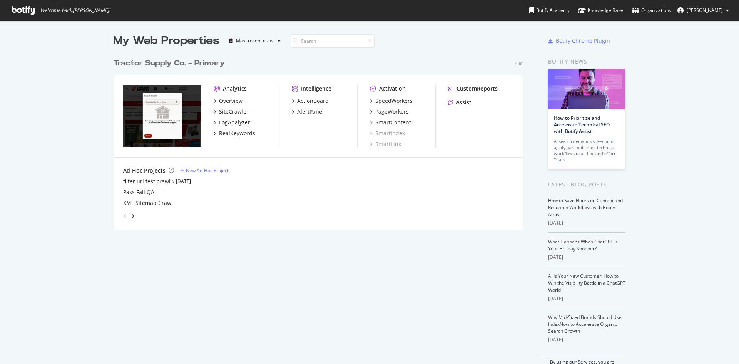  Describe the element at coordinates (139, 192) in the screenshot. I see `a: Pass Fail QA` at that location.